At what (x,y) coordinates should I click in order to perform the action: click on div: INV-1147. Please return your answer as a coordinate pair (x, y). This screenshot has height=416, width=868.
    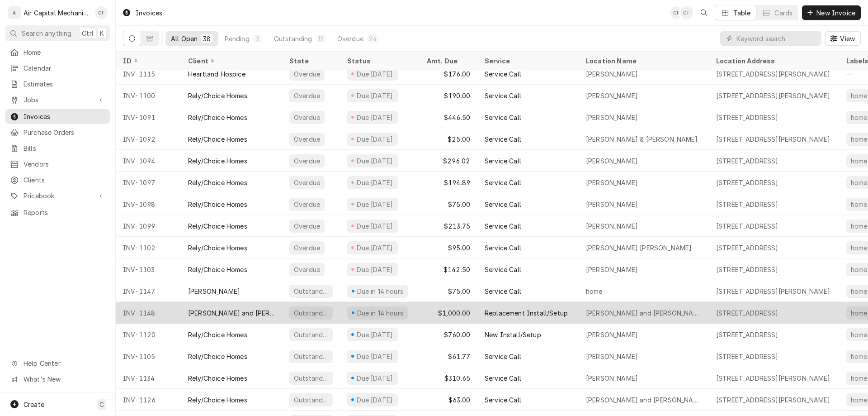
    Looking at the image, I should click on (148, 291).